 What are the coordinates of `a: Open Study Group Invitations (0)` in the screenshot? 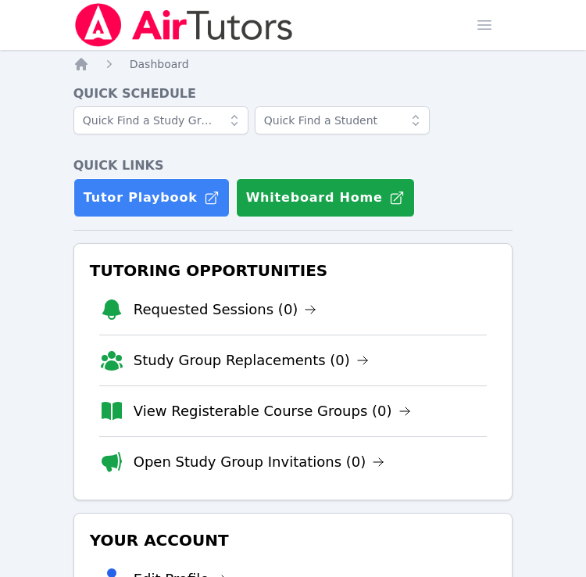 It's located at (260, 462).